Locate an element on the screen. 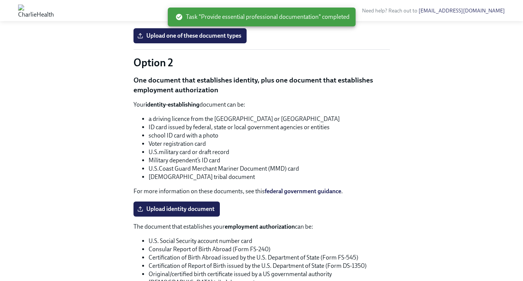  img: CharlieHealth is located at coordinates (36, 11).